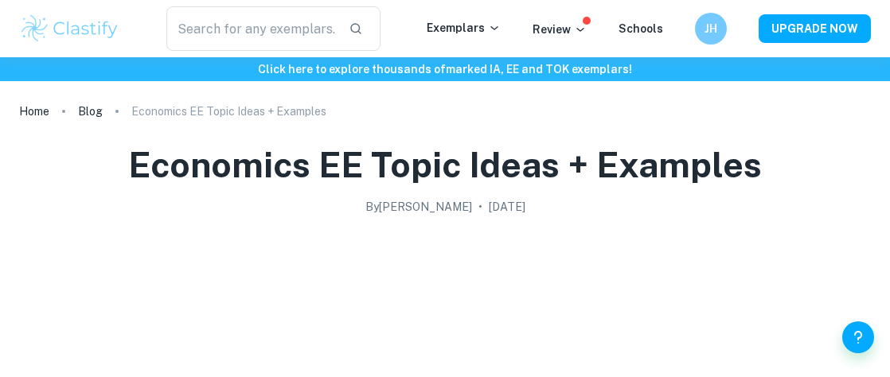  What do you see at coordinates (641, 29) in the screenshot?
I see `a: Schools` at bounding box center [641, 29].